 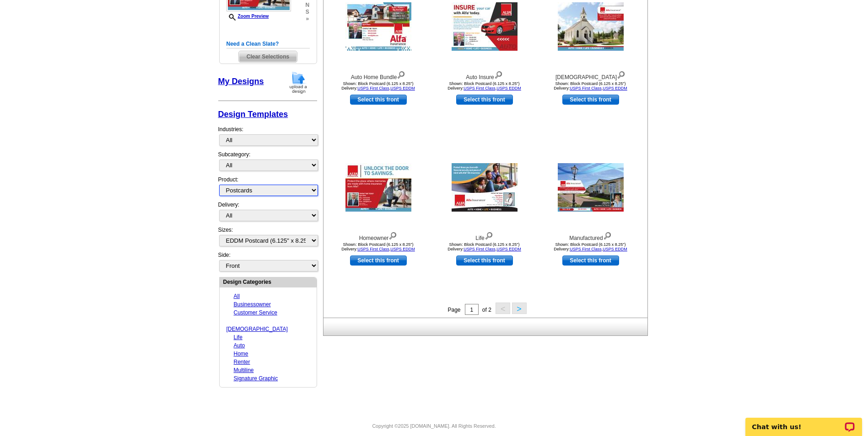 What do you see at coordinates (267, 163) in the screenshot?
I see `div: Subcategory:` at bounding box center [267, 163].